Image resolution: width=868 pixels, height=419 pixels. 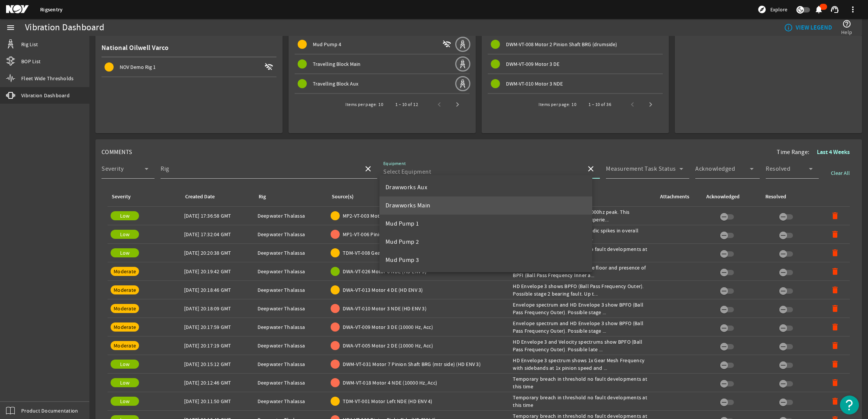 I want to click on span: DWM-VT-018 Motor 4 NDE (10000 Hz, Acc), so click(x=390, y=383).